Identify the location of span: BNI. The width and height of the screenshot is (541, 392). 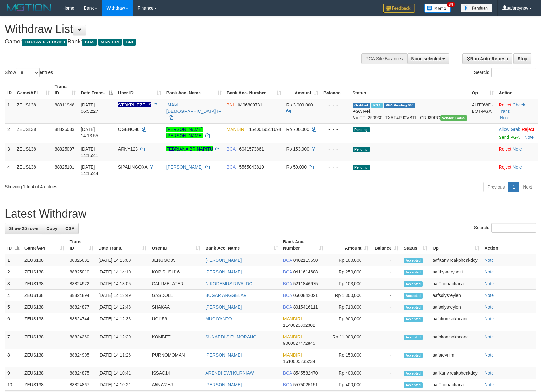
(129, 42).